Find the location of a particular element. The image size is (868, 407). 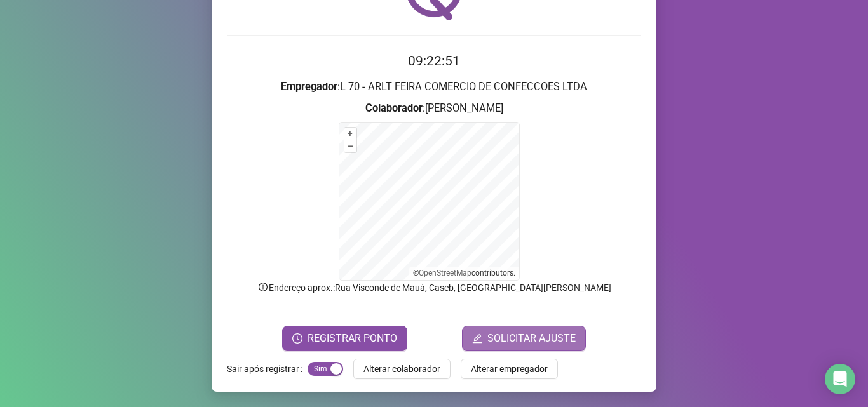

strong: Empregador is located at coordinates (309, 86).